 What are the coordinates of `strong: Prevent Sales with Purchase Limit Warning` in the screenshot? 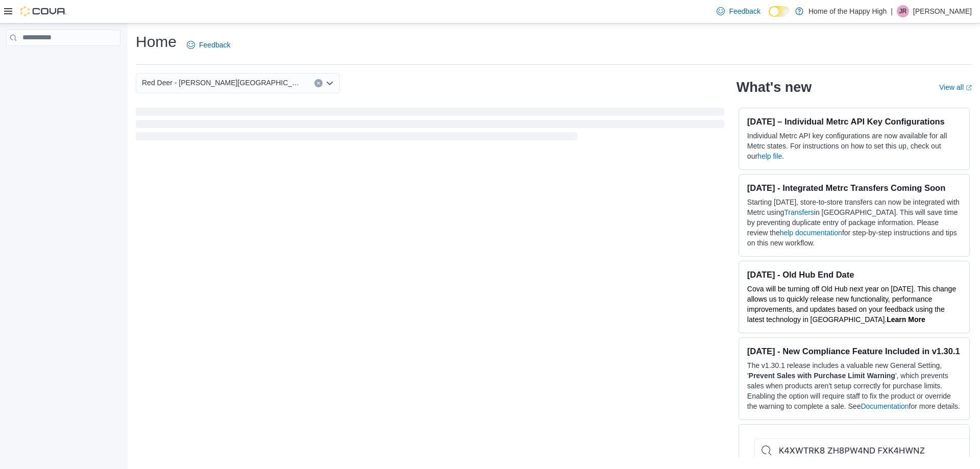 It's located at (822, 375).